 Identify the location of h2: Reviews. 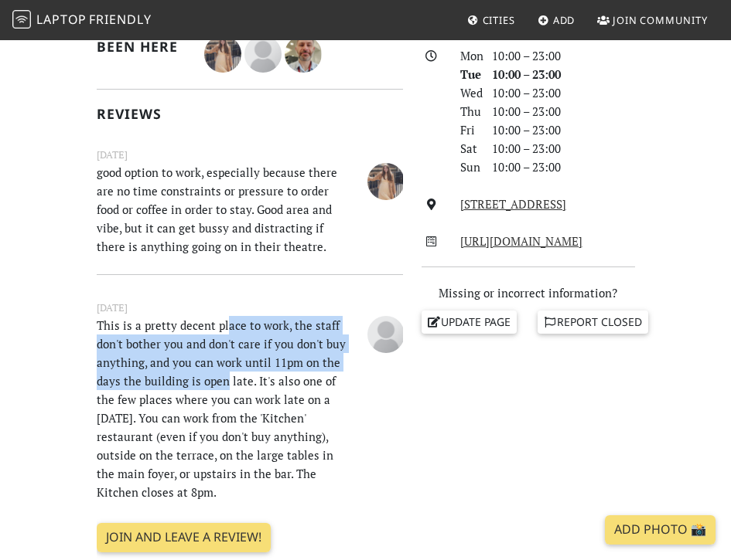
(250, 114).